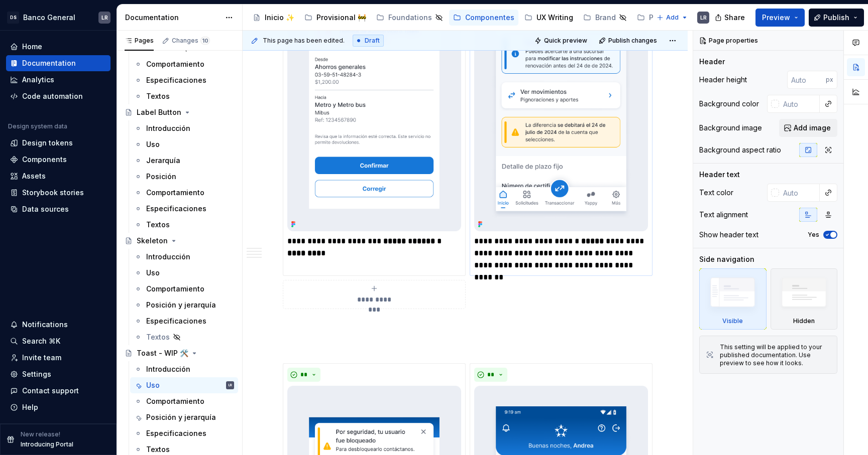 This screenshot has width=868, height=455. What do you see at coordinates (723, 80) in the screenshot?
I see `div: Header height` at bounding box center [723, 80].